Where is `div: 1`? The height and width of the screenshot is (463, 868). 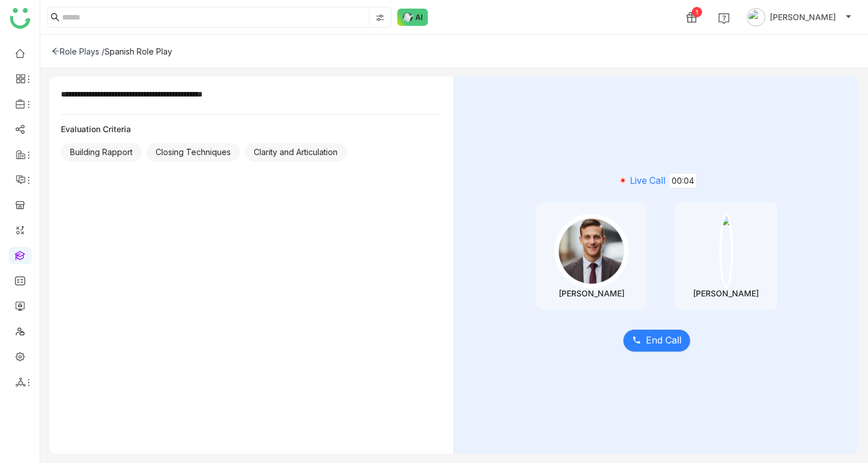
div: 1 is located at coordinates (697, 12).